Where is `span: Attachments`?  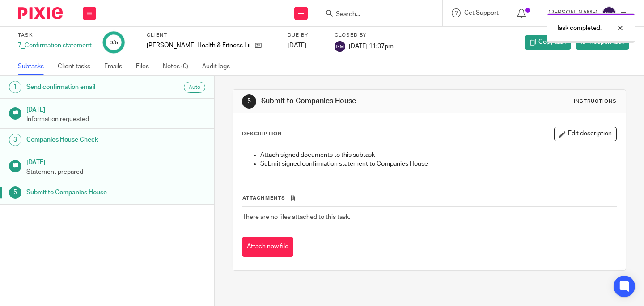
span: Attachments is located at coordinates (264, 198).